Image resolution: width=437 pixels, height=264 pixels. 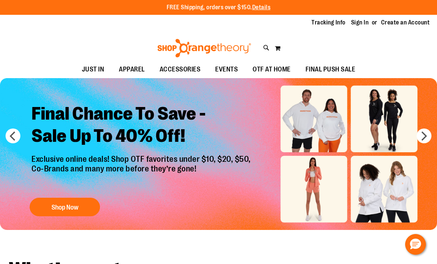 What do you see at coordinates (180, 69) in the screenshot?
I see `span: ACCESSORIES` at bounding box center [180, 69].